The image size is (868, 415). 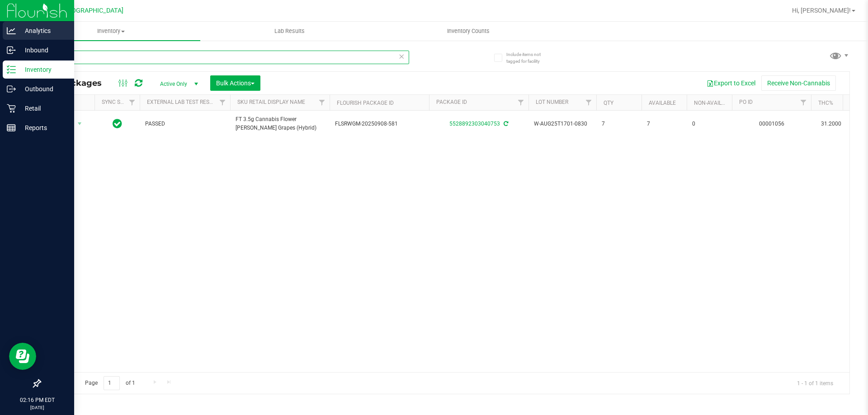 What do you see at coordinates (185, 124) in the screenshot?
I see `span: PASSED` at bounding box center [185, 124].